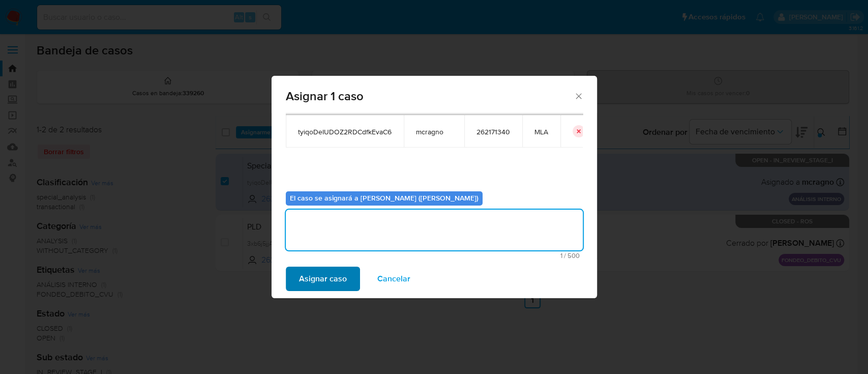 The width and height of the screenshot is (868, 374). Describe the element at coordinates (434, 255) in the screenshot. I see `span: Máximo 500 caracteres` at that location.